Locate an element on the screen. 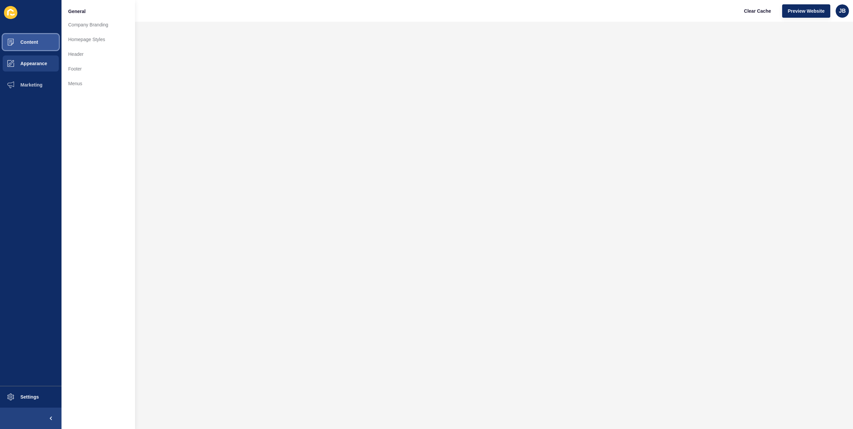 This screenshot has width=853, height=429. span: Clear Cache is located at coordinates (758, 11).